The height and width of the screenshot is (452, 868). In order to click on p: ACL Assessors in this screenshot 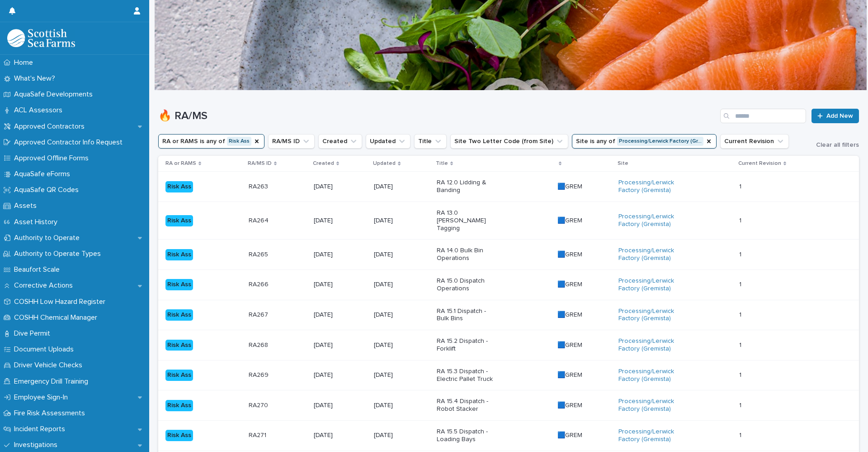, I will do `click(40, 110)`.